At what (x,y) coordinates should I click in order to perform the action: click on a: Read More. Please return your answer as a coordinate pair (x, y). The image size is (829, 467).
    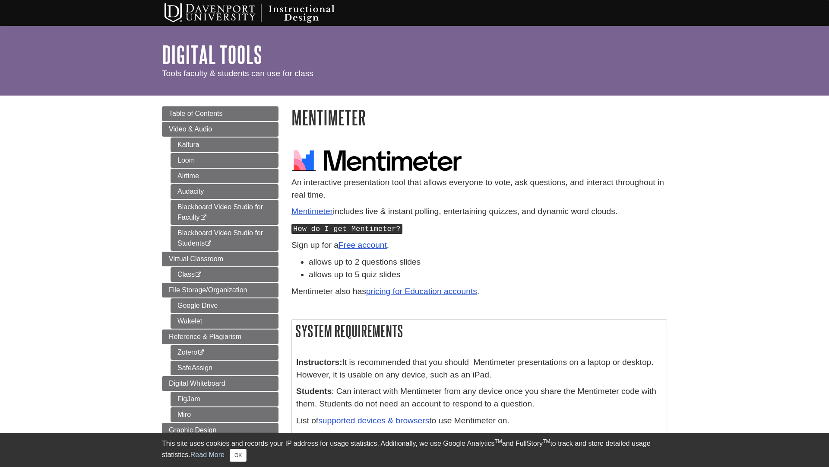
    Looking at the image, I should click on (207, 454).